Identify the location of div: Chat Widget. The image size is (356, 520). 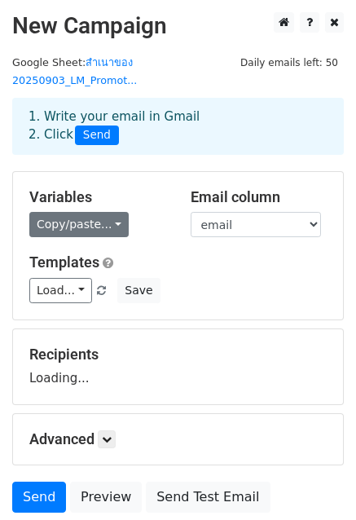
(316, 481).